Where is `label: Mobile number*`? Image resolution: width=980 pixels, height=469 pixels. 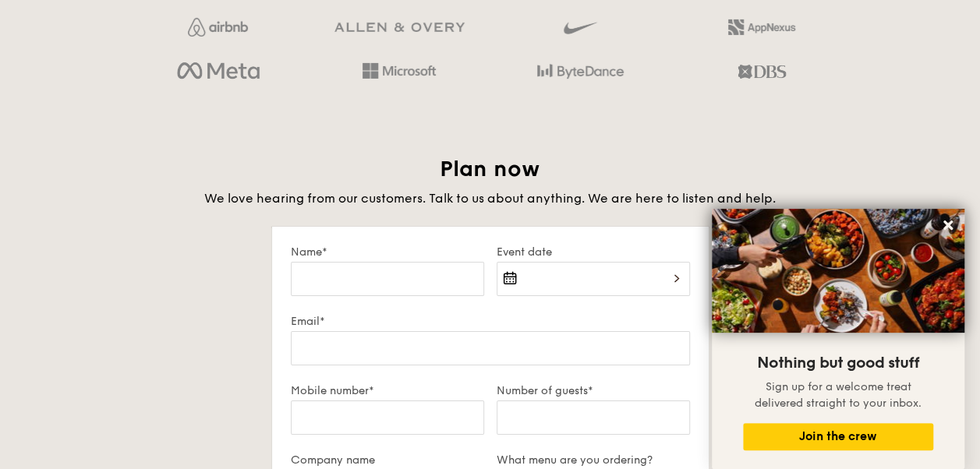 label: Mobile number* is located at coordinates (387, 391).